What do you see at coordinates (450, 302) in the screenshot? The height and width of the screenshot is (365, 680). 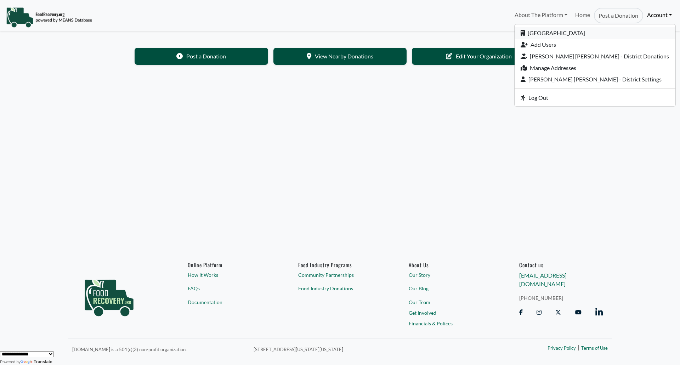 I see `a: Our Team` at bounding box center [450, 302].